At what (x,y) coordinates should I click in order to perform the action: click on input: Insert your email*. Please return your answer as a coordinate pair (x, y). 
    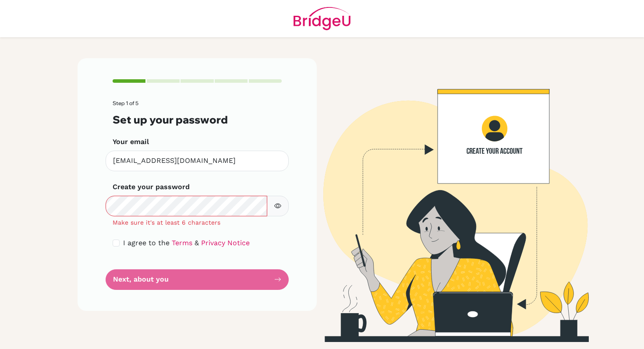
    Looking at the image, I should click on (197, 161).